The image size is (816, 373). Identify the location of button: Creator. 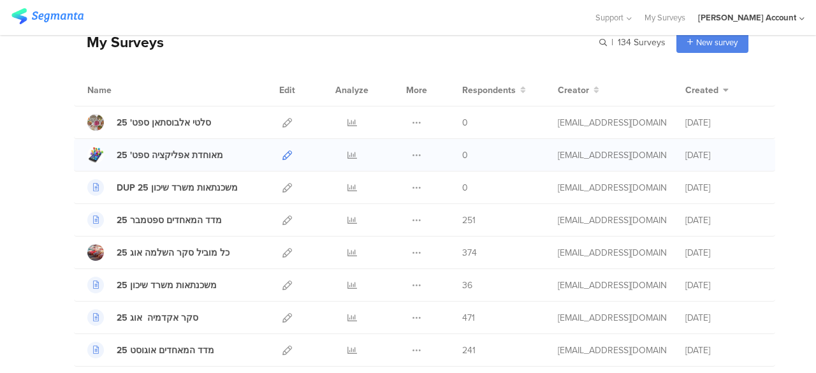
(578, 90).